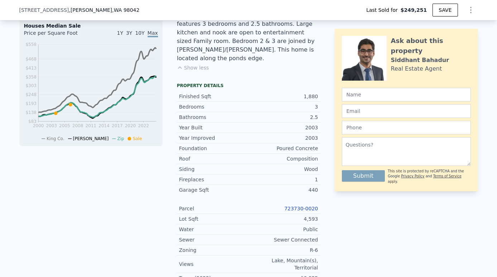 The width and height of the screenshot is (497, 277). Describe the element at coordinates (283, 117) in the screenshot. I see `div: 2.5` at that location.